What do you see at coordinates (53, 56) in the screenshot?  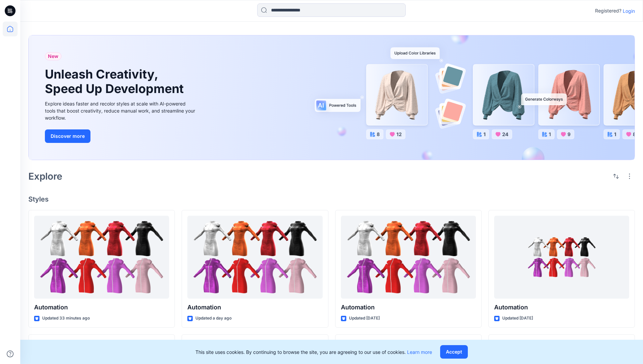 I see `span: New` at bounding box center [53, 56].